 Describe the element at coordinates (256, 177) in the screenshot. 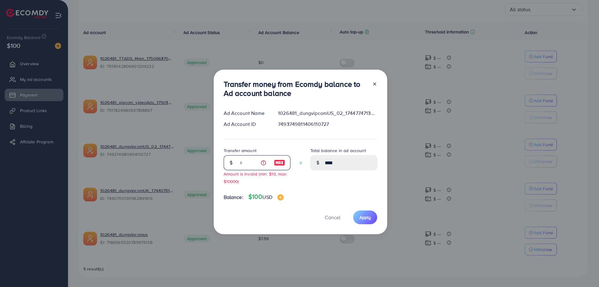

I see `small: Amount is invalid (min: $10, max: $10000)` at that location.